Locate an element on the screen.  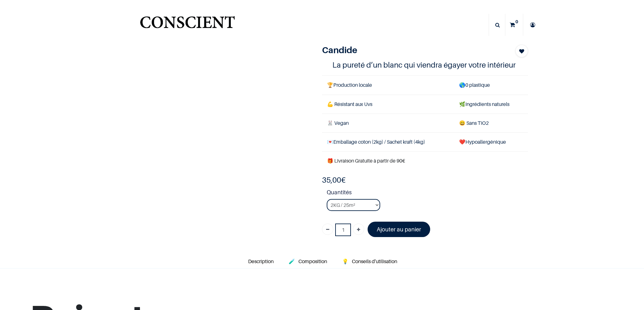
h1: Candide is located at coordinates (409, 50).